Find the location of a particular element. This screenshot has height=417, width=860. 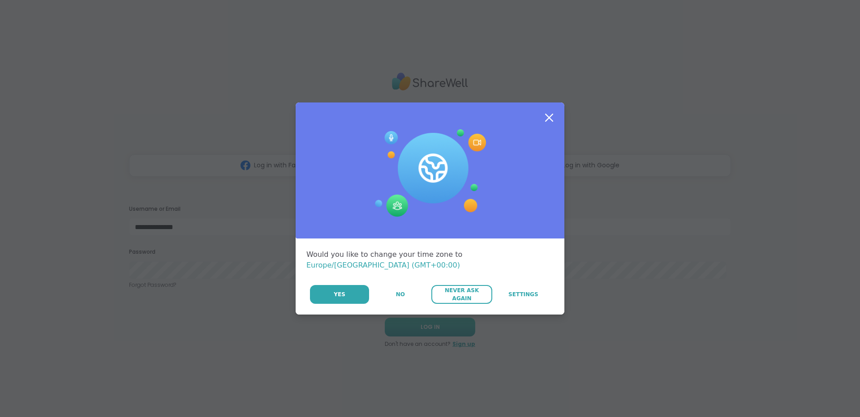

span: Yes is located at coordinates (339, 295).